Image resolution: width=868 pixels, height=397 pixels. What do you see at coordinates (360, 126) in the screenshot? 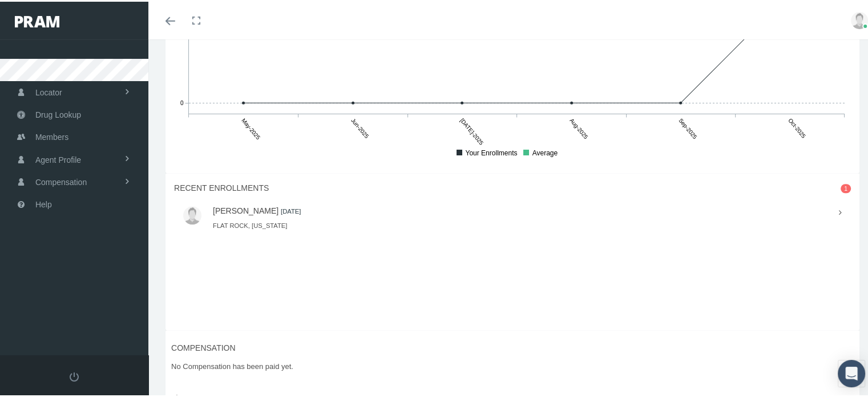
I see `tspan: Jun-2025` at bounding box center [360, 126].